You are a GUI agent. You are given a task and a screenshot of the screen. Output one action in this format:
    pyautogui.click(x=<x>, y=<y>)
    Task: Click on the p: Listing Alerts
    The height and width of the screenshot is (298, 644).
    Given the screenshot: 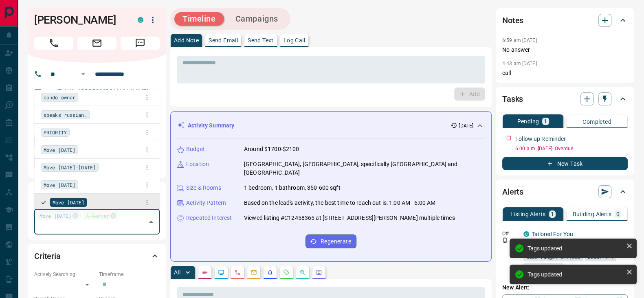 What is the action you would take?
    pyautogui.click(x=528, y=214)
    